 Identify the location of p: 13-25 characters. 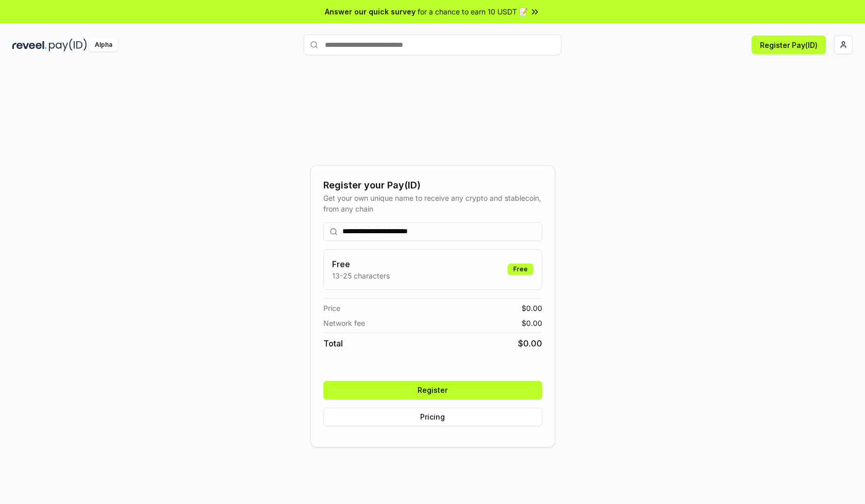
(361, 275).